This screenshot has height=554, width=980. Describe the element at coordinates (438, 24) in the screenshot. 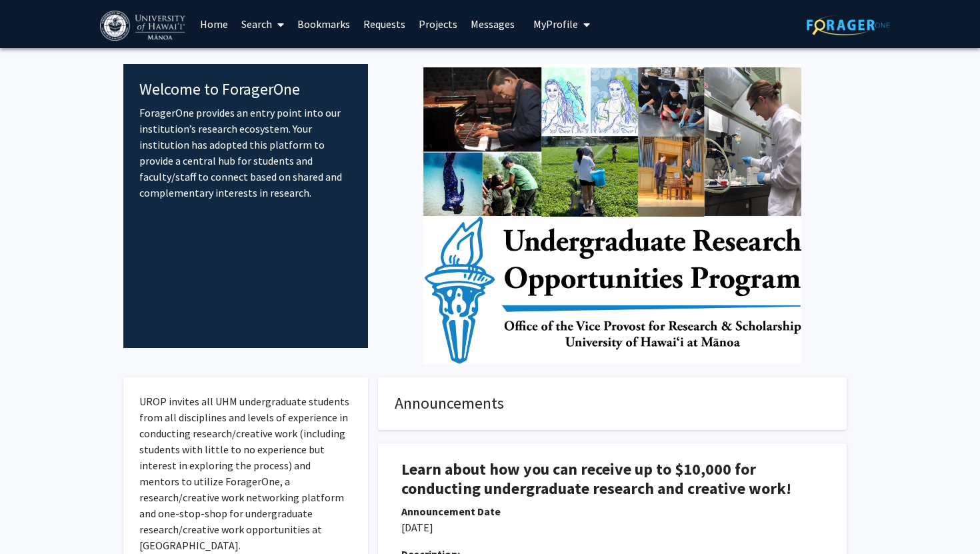

I see `a: Projects` at that location.